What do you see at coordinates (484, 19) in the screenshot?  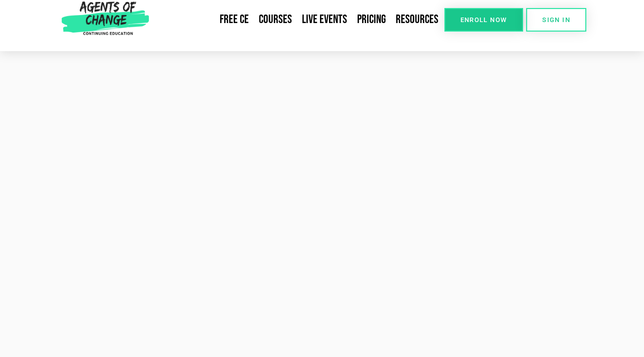 I see `span: Enroll Now` at bounding box center [484, 19].